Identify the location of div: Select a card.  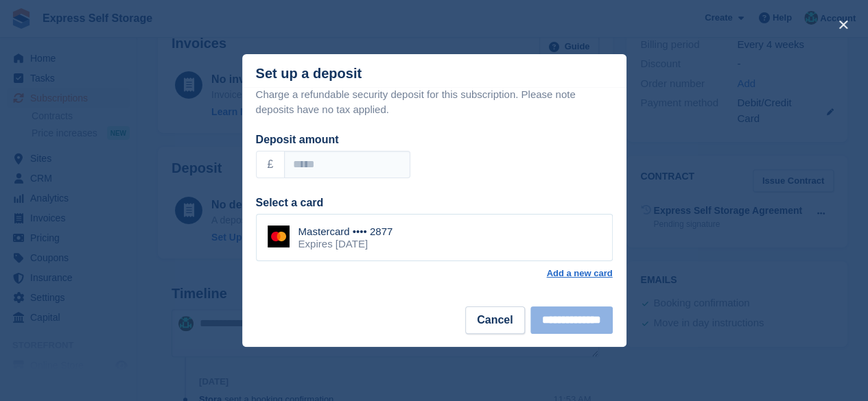
(434, 203).